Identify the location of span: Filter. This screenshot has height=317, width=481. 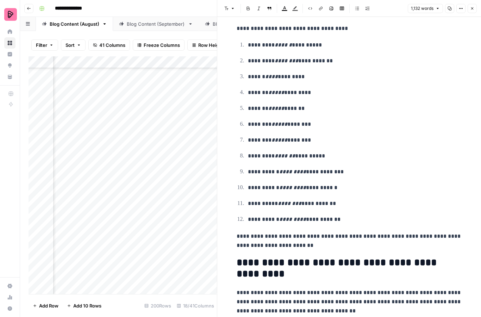
(42, 45).